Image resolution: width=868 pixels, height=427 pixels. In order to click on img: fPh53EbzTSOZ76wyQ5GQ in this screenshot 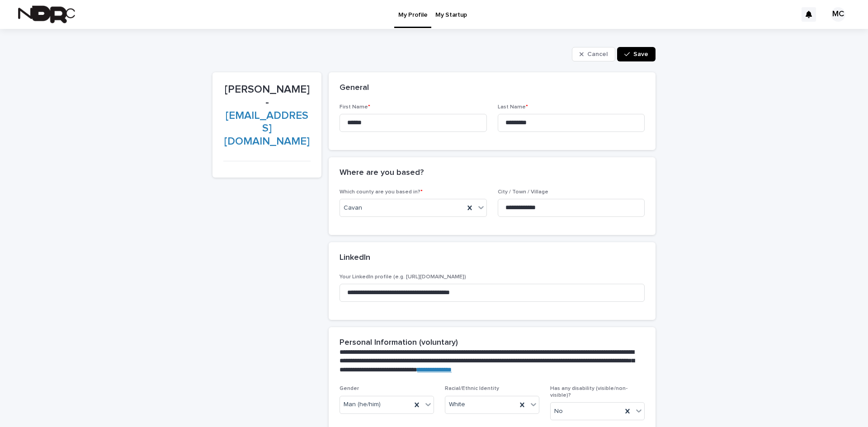, I will do `click(46, 14)`.